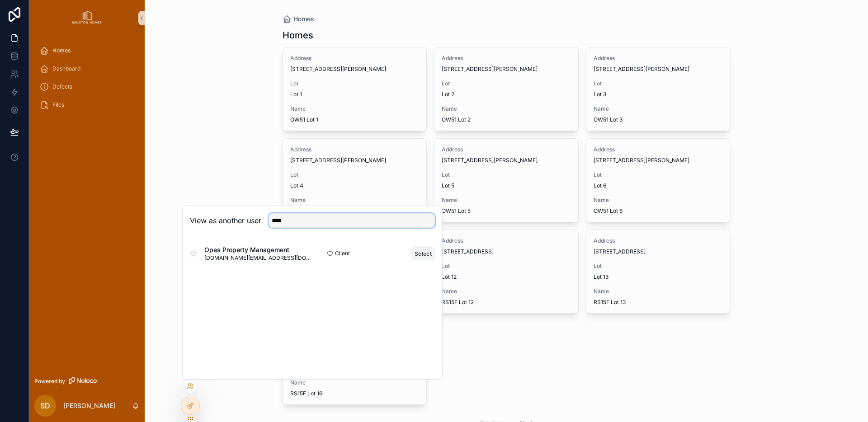 The height and width of the screenshot is (422, 868). Describe the element at coordinates (423, 254) in the screenshot. I see `button: Select` at that location.